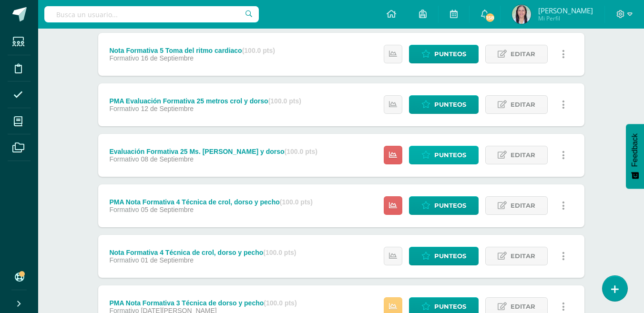 This screenshot has height=313, width=644. Describe the element at coordinates (192, 51) in the screenshot. I see `div: Nota Formativa 5 Toma del ritmo cardiaco` at that location.